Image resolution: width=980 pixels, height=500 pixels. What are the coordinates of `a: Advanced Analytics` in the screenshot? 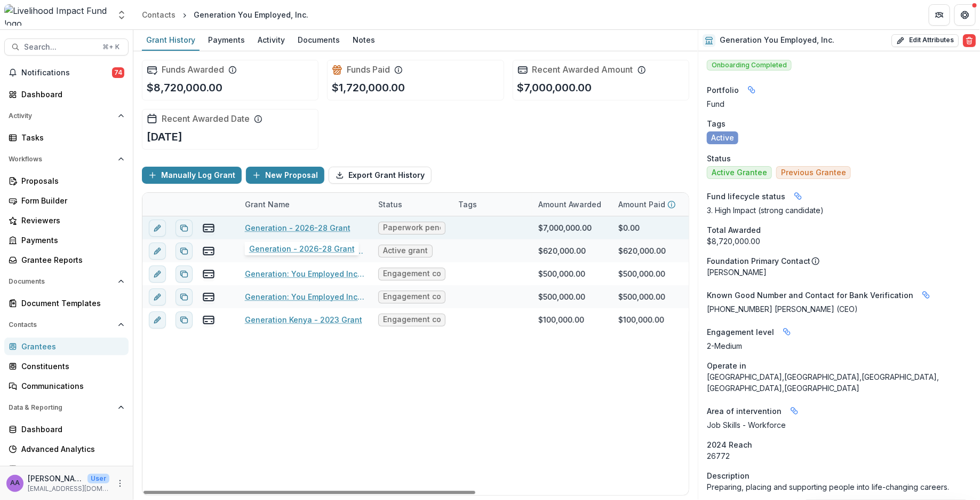 It's located at (66, 448).